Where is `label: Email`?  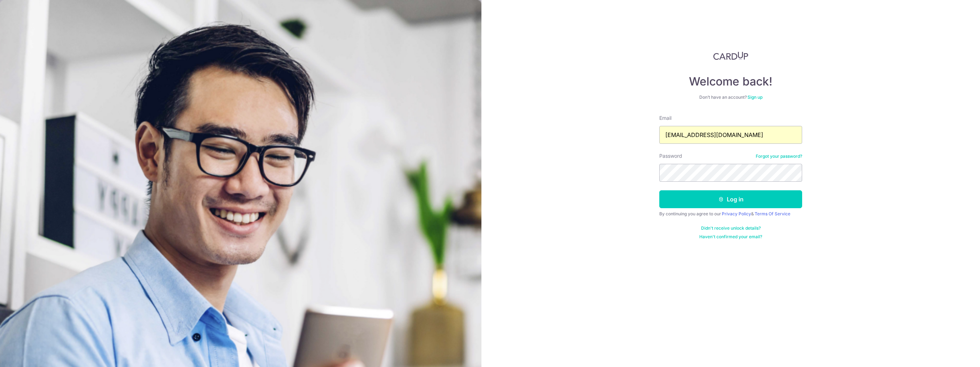 label: Email is located at coordinates (665, 118).